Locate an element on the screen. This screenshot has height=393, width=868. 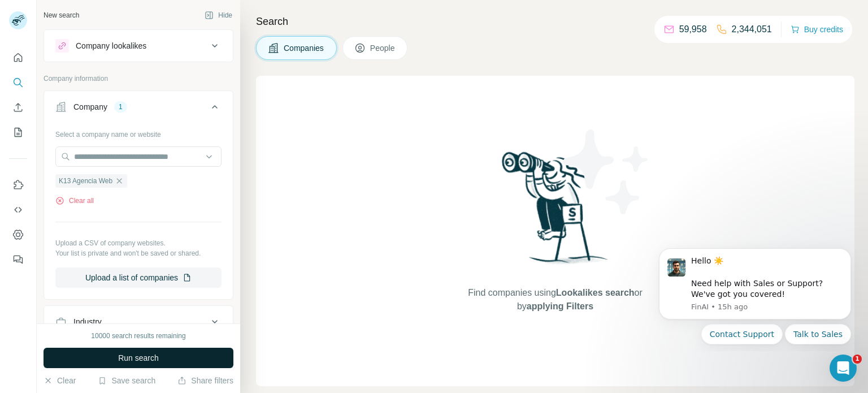
h4: Search is located at coordinates (555, 21).